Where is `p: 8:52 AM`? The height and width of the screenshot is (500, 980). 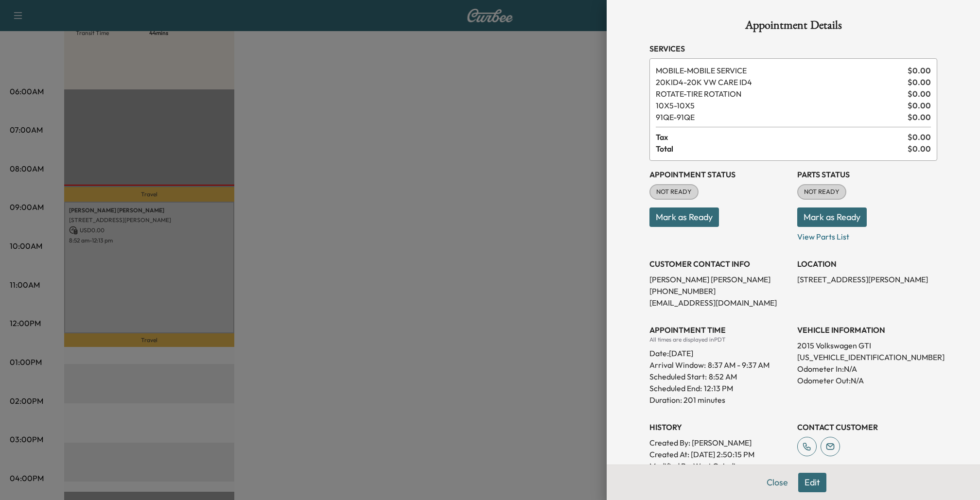
p: 8:52 AM is located at coordinates (723, 376).